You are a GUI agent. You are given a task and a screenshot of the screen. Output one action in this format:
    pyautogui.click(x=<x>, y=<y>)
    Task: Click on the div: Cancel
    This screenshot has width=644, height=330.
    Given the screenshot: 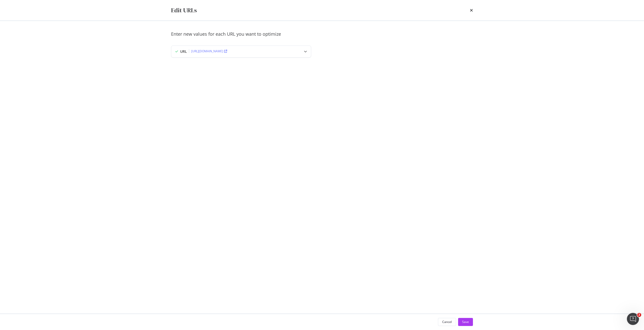 What is the action you would take?
    pyautogui.click(x=447, y=321)
    